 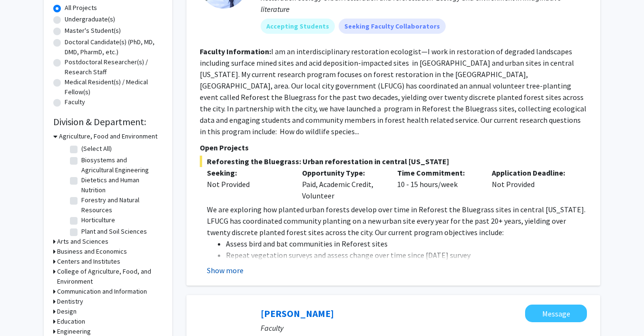 I want to click on li: Assess bird and bat communities in Reforest sites, so click(x=406, y=244).